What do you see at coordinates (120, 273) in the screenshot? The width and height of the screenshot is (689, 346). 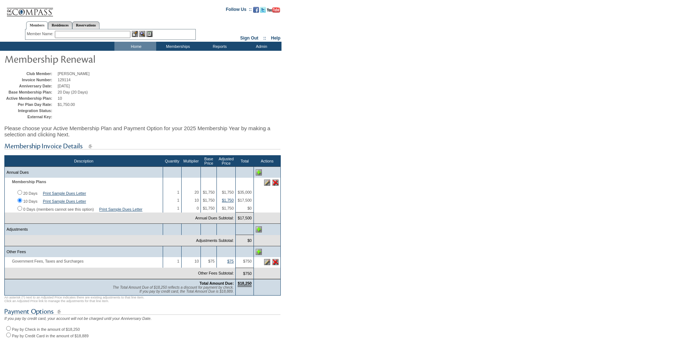 I see `td: Other Fees Subtotal:` at bounding box center [120, 273].